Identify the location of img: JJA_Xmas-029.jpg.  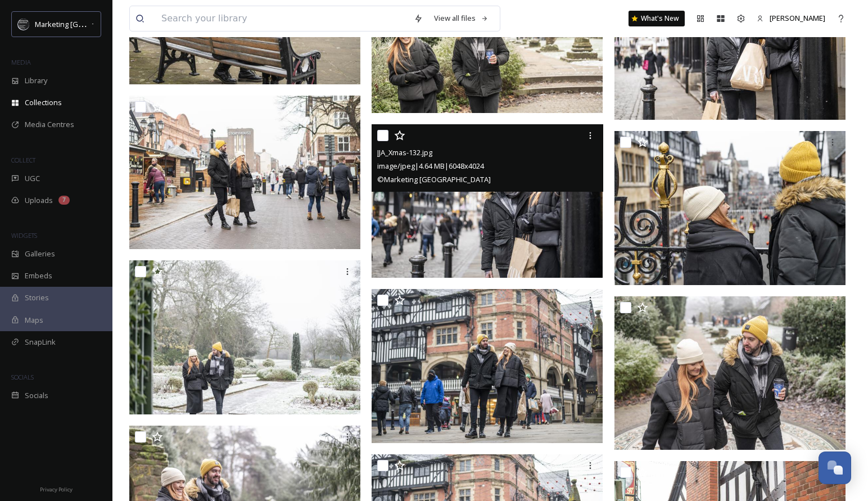
(729, 374).